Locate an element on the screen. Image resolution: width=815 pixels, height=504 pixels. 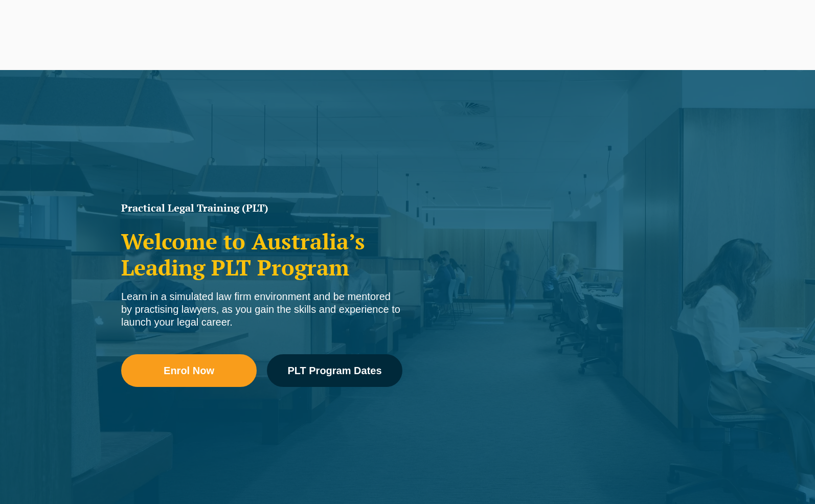
h1: Practical Legal Training (PLT) is located at coordinates (262, 208).